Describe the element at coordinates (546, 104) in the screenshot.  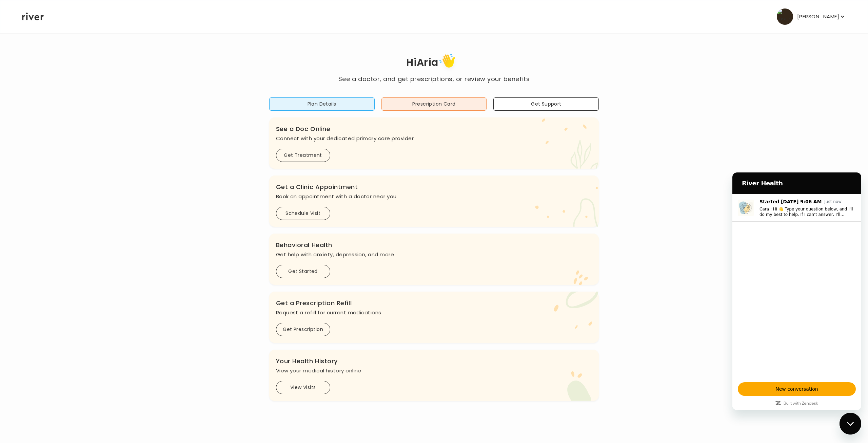
I see `button: Get Support` at that location.